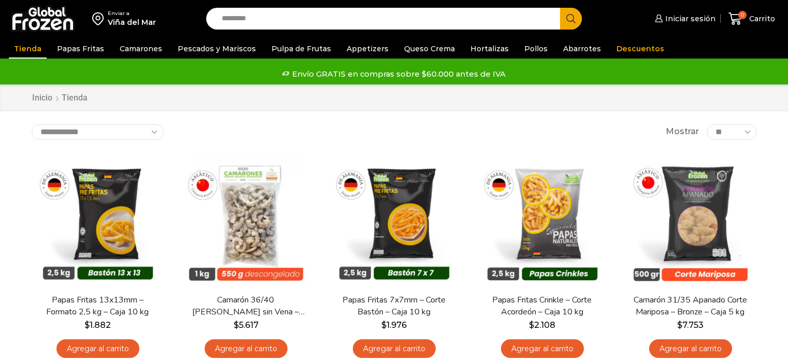 The height and width of the screenshot is (360, 788). What do you see at coordinates (743, 15) in the screenshot?
I see `span: 0` at bounding box center [743, 15].